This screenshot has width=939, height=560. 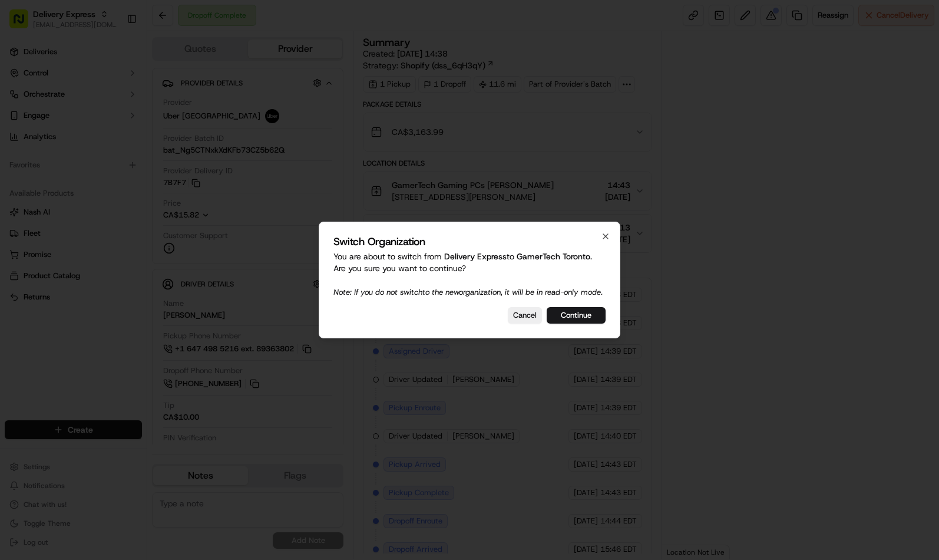 What do you see at coordinates (553, 256) in the screenshot?
I see `span: GamerTech Toronto` at bounding box center [553, 256].